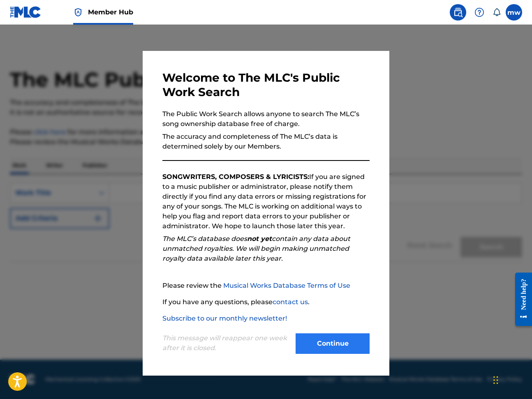 This screenshot has height=399, width=532. What do you see at coordinates (266, 119) in the screenshot?
I see `p: The Public Work Search allows anyone to search The MLC’s song ownership database free of charge.` at bounding box center [266, 119].